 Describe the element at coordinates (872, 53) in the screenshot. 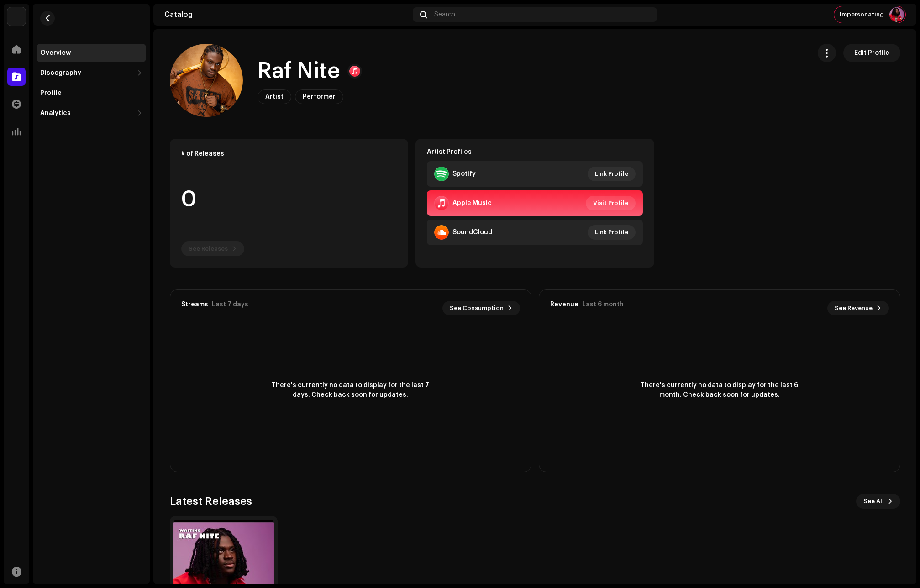

I see `button: Edit Profile` at that location.